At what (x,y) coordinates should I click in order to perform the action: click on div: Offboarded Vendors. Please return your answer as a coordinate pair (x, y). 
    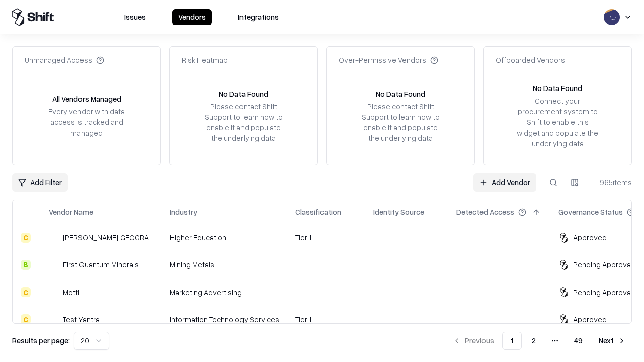
    Looking at the image, I should click on (530, 60).